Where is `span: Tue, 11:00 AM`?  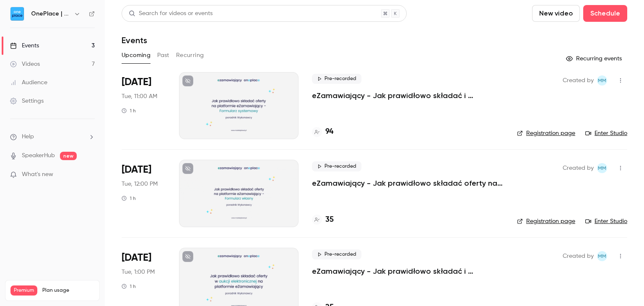
span: Tue, 11:00 AM is located at coordinates (139, 96).